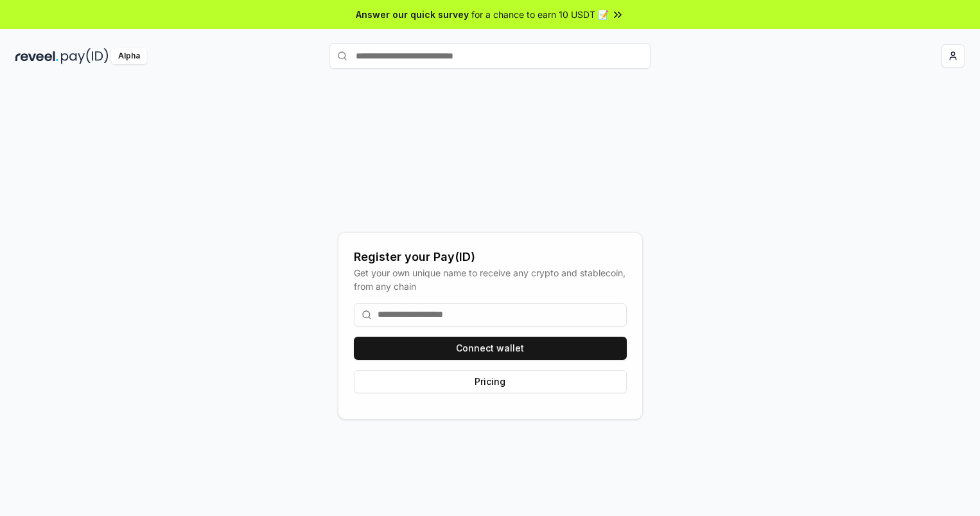 This screenshot has height=516, width=980. I want to click on img: reveel_dark, so click(36, 56).